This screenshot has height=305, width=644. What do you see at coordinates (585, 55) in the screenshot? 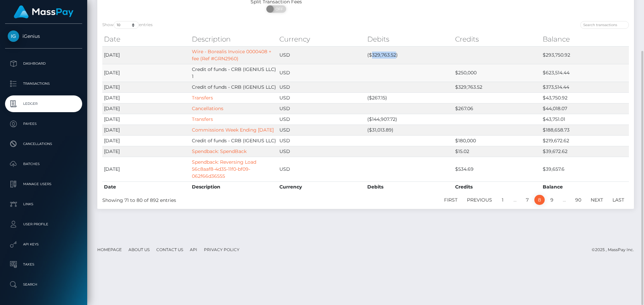
I see `td: $293,750.92` at bounding box center [585, 55].